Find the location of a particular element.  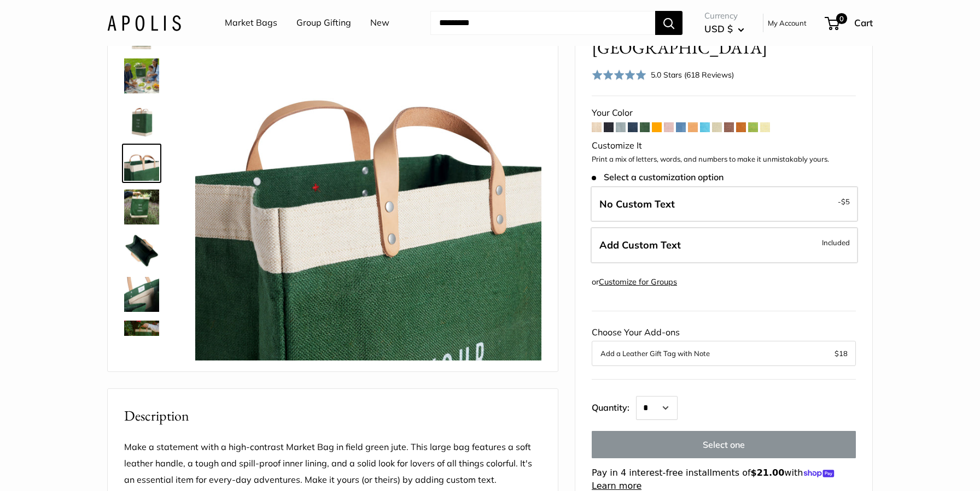

input: Search... is located at coordinates (542, 23).